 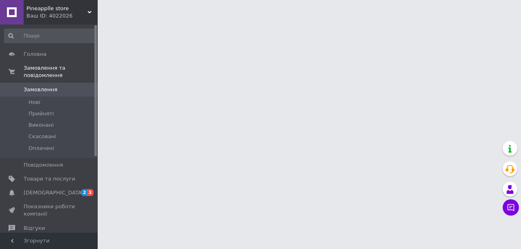 What do you see at coordinates (34, 228) in the screenshot?
I see `span: Відгуки` at bounding box center [34, 228].